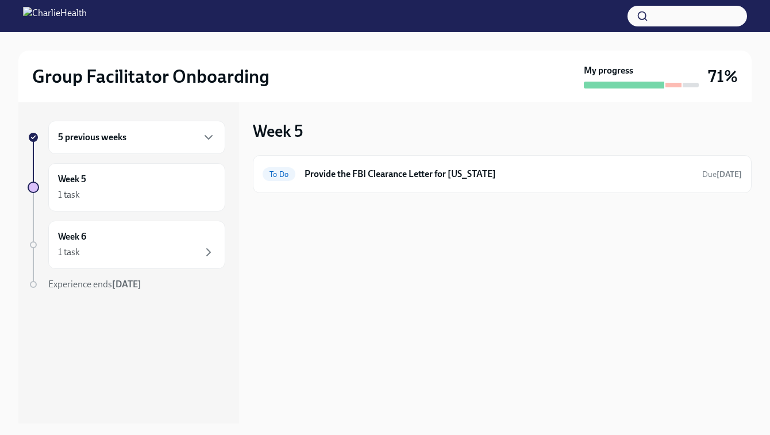  I want to click on span: To Do, so click(279, 174).